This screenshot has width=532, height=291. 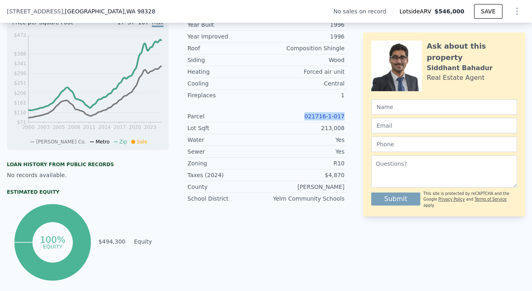 I want to click on div: Siding, so click(x=227, y=60).